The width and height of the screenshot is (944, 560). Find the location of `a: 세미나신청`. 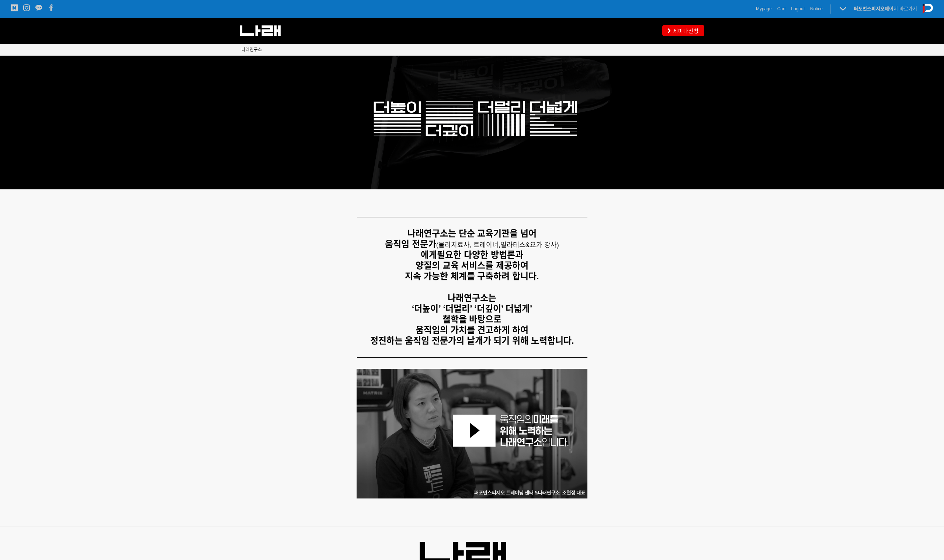

a: 세미나신청 is located at coordinates (683, 30).